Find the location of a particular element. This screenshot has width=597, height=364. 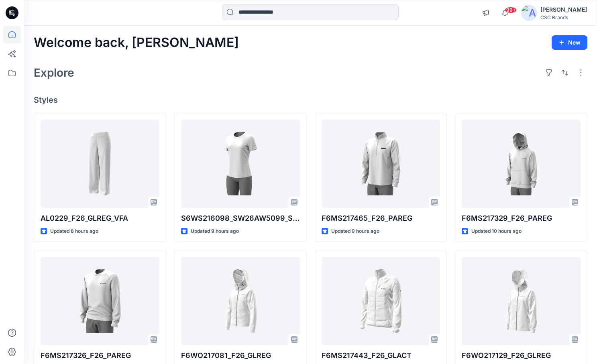

a: F6MS217465_F26_PAREG is located at coordinates (382, 164).